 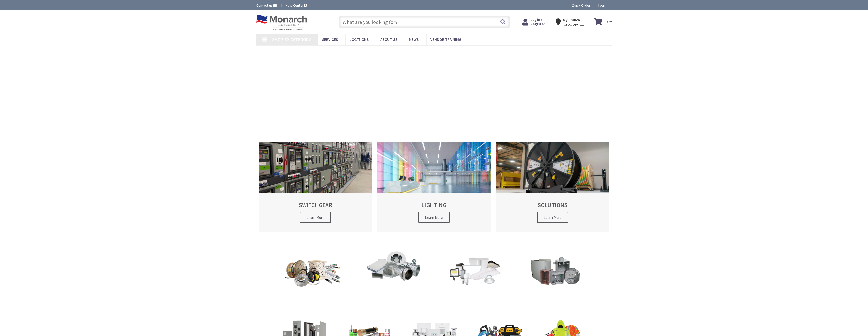 What do you see at coordinates (534, 22) in the screenshot?
I see `a: Login / Register` at bounding box center [534, 22].